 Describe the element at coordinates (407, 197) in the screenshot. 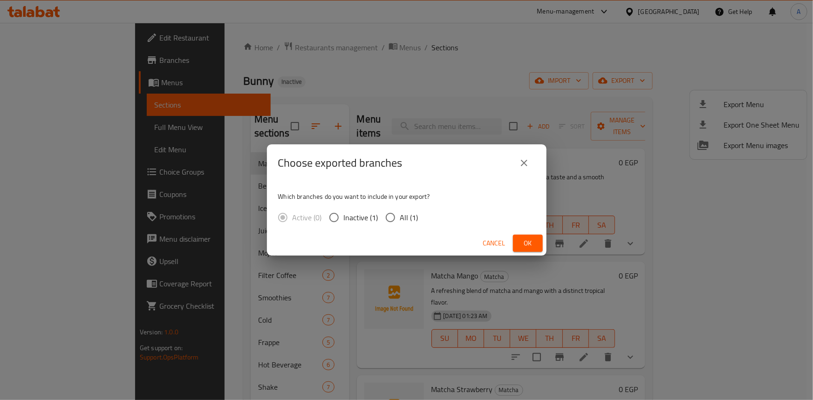

I see `p: Which branches do you want to include in your export?` at that location.